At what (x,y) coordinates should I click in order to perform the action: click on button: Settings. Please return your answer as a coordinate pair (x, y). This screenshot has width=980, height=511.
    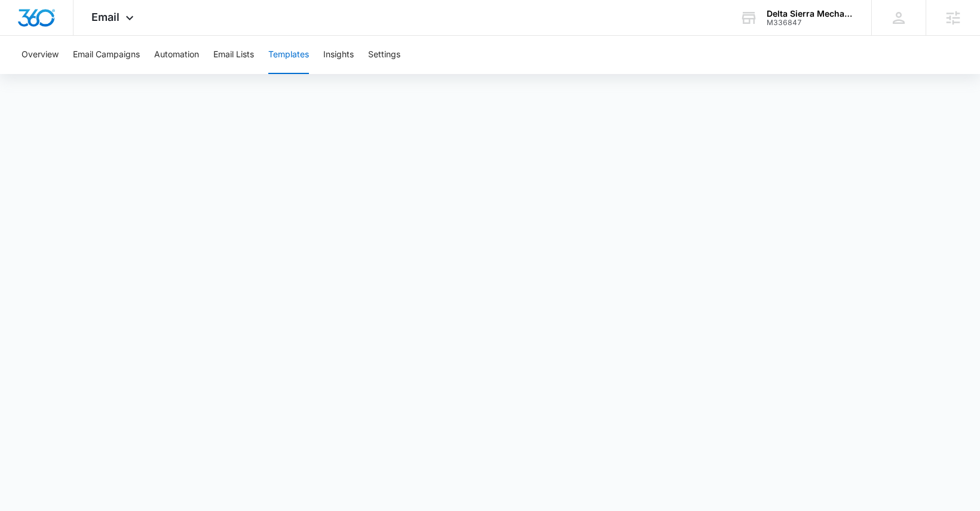
    Looking at the image, I should click on (384, 55).